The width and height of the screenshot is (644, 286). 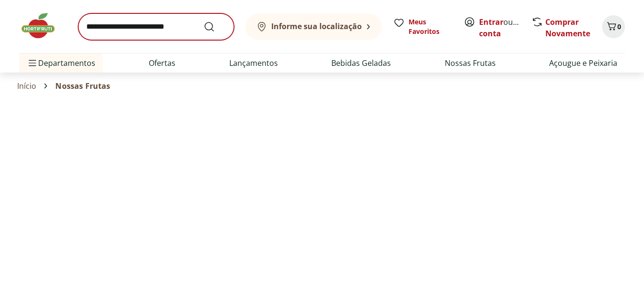 I want to click on a: Bebidas Geladas, so click(x=361, y=63).